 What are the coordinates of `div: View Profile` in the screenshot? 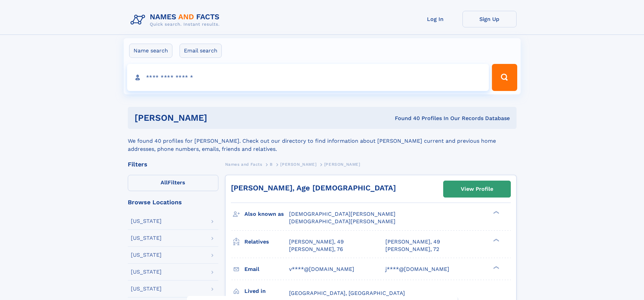 It's located at (477, 189).